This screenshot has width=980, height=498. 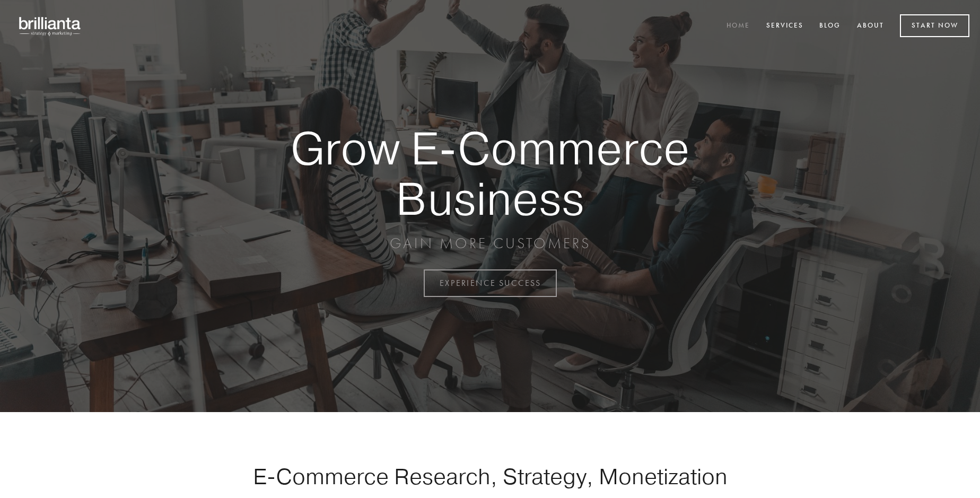 What do you see at coordinates (738, 26) in the screenshot?
I see `a: Home` at bounding box center [738, 26].